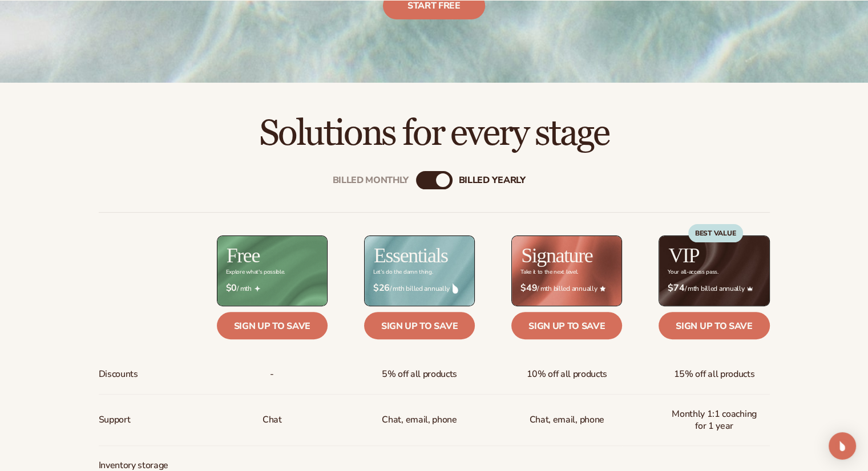 Image resolution: width=868 pixels, height=471 pixels. Describe the element at coordinates (684, 255) in the screenshot. I see `h2: VIP` at that location.